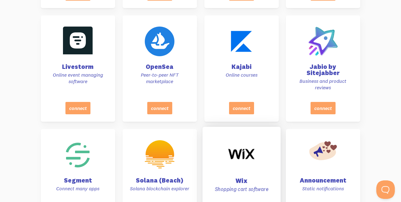 This screenshot has width=401, height=202. I want to click on a: Livestorm Online event managing software connect, so click(78, 69).